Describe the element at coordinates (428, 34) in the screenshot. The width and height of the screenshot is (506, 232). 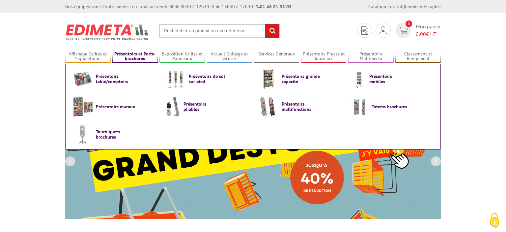
I see `span: € HT` at that location.